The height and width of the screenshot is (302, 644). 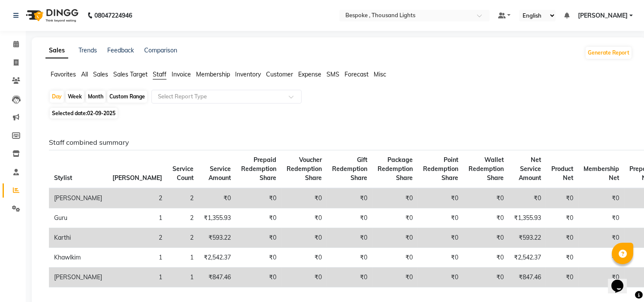 What do you see at coordinates (213, 74) in the screenshot?
I see `span: Membership` at bounding box center [213, 74].